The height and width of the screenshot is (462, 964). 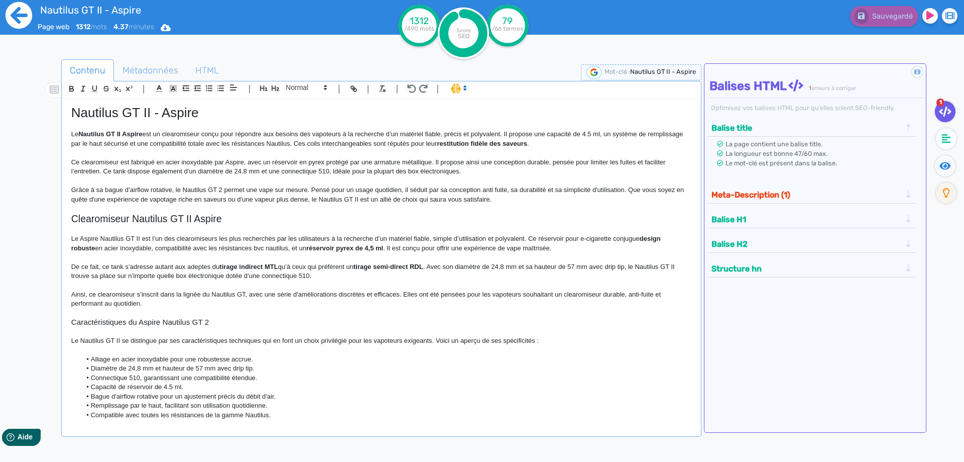 What do you see at coordinates (617, 71) in the screenshot?
I see `span: Mot-clé :` at bounding box center [617, 71].